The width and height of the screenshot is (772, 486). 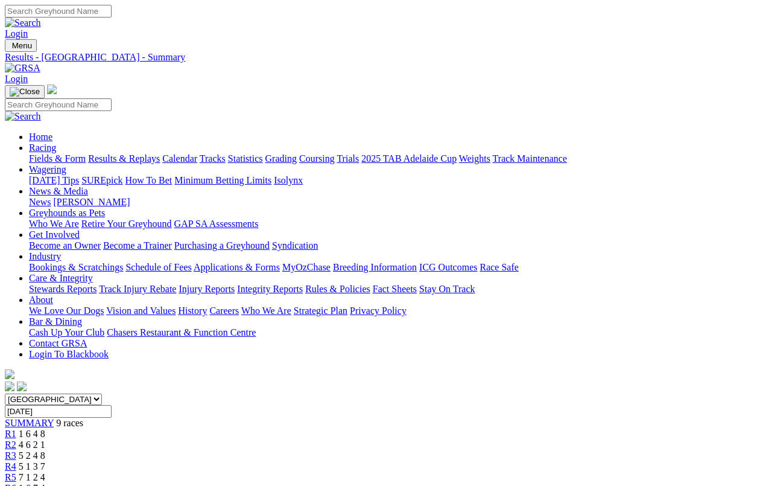 What do you see at coordinates (58, 411) in the screenshot?
I see `input: Select date` at bounding box center [58, 411].